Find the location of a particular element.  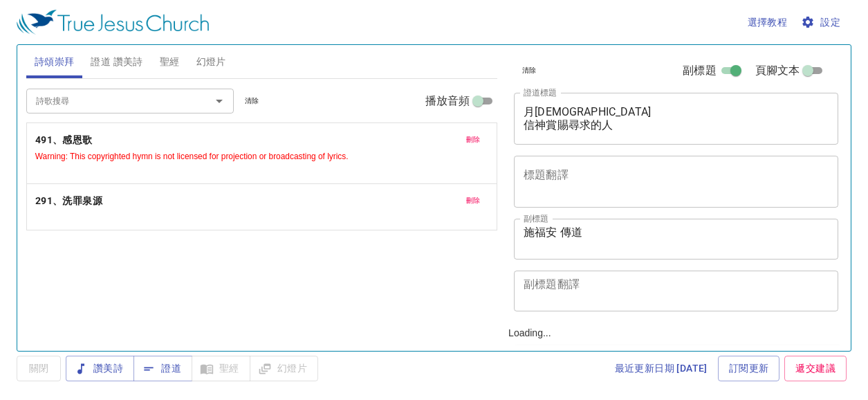

a: 遞交建議 is located at coordinates (816, 368).